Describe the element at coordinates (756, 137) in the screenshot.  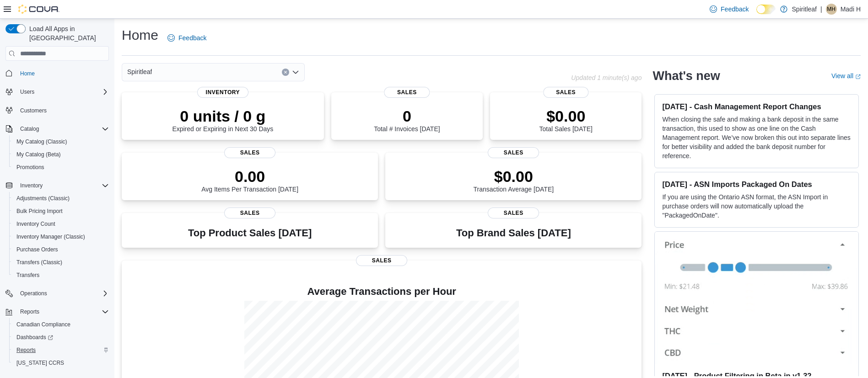
I see `p: When closing the safe and making a bank deposit in the same transaction, this used to show as one...` at that location.